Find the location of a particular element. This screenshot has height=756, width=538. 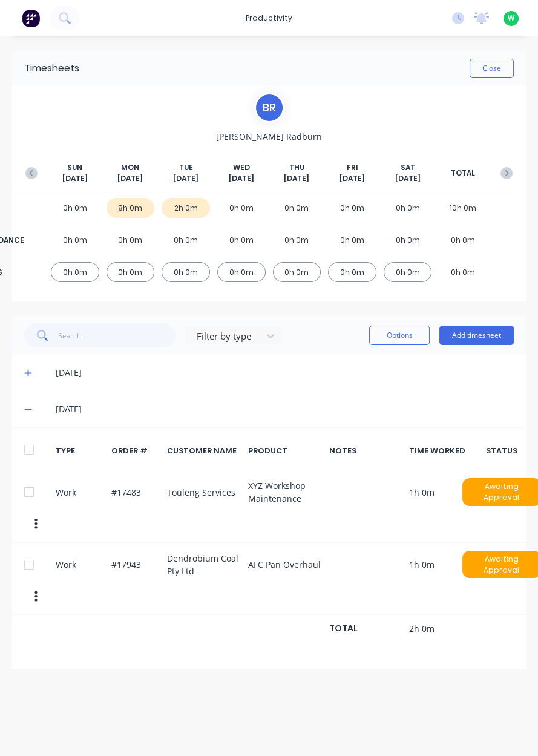

span: TOTAL is located at coordinates (463, 173).